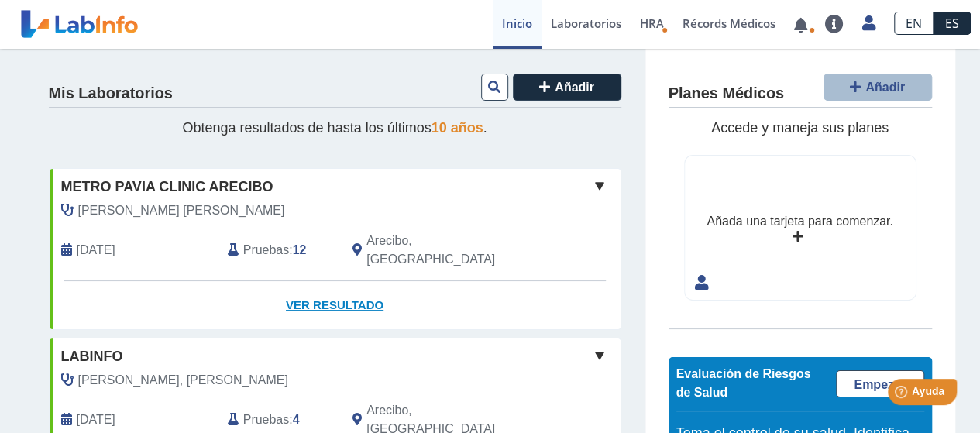  What do you see at coordinates (457, 128) in the screenshot?
I see `span: 10 años` at bounding box center [457, 128].